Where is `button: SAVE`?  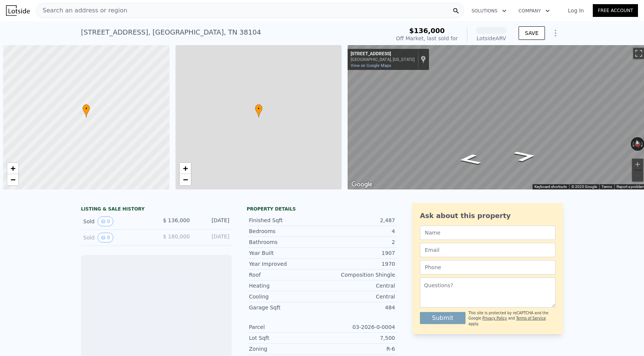 button: SAVE is located at coordinates (532, 33).